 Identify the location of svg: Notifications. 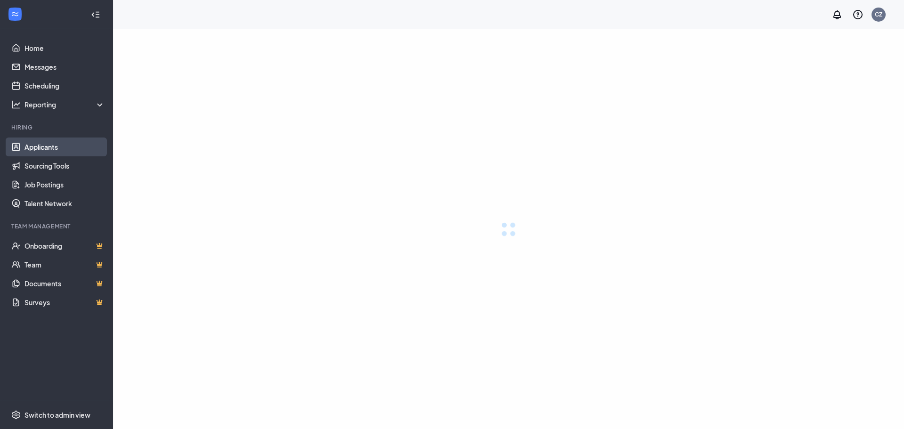
(837, 15).